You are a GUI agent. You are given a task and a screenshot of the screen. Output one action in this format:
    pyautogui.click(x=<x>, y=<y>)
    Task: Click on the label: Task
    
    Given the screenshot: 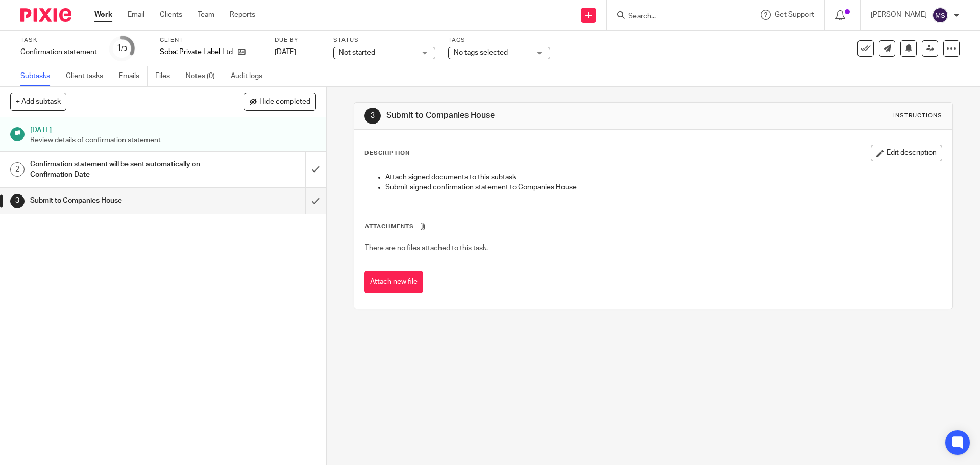 What is the action you would take?
    pyautogui.click(x=58, y=40)
    